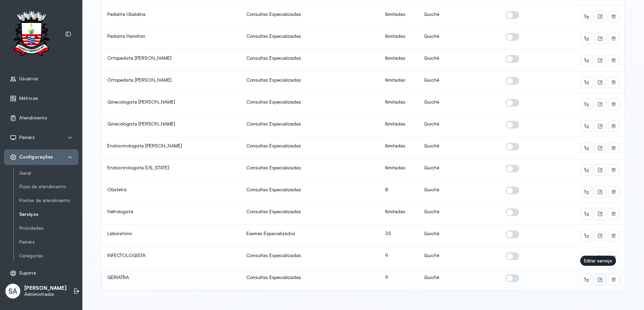  Describe the element at coordinates (32, 34) in the screenshot. I see `img: Logotipo do estabelecimento` at that location.